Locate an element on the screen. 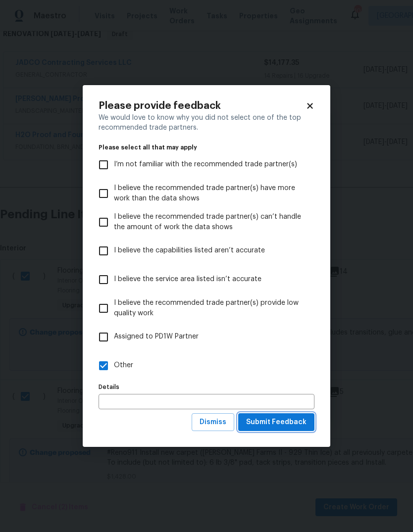 The height and width of the screenshot is (532, 413). div: We would love to know why you did not select one of the top recommended trade partners. is located at coordinates (206, 123).